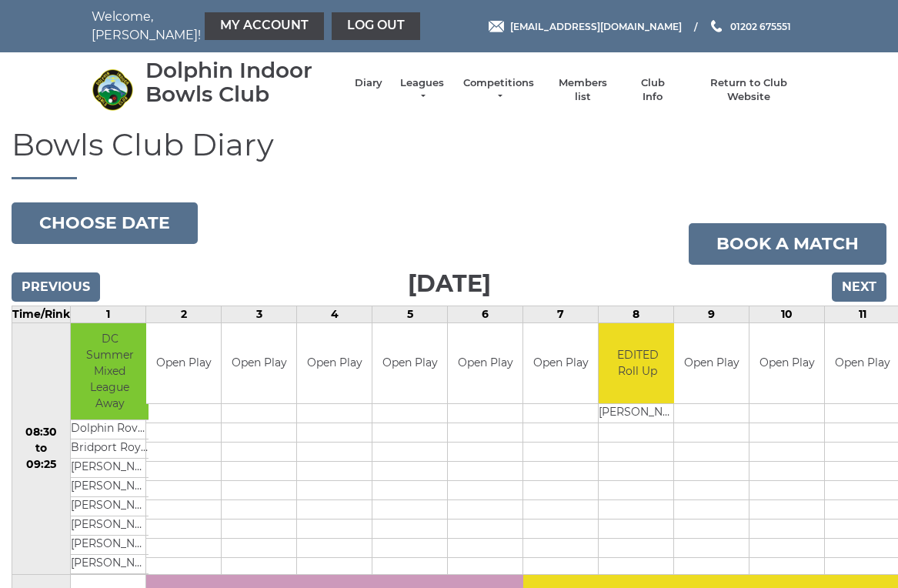 The height and width of the screenshot is (588, 898). Describe the element at coordinates (264, 26) in the screenshot. I see `a: My Account` at that location.